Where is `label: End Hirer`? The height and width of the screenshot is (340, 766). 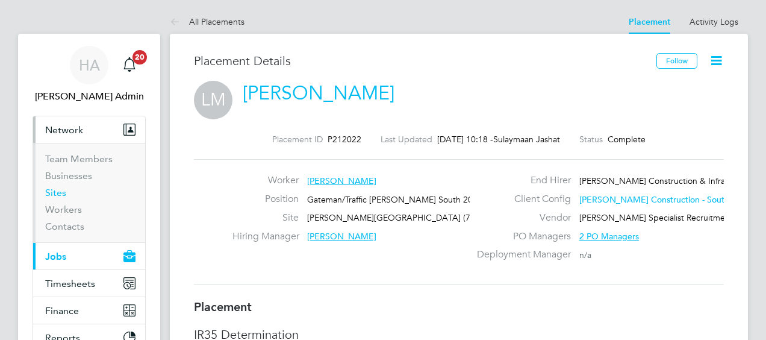
label: End Hirer is located at coordinates (520, 180).